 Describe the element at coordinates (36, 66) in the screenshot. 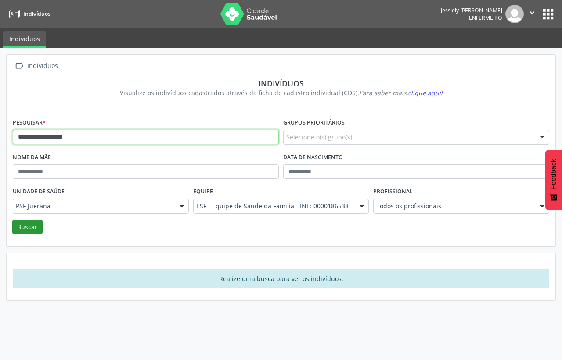

I see `a:  Indivíduos` at that location.